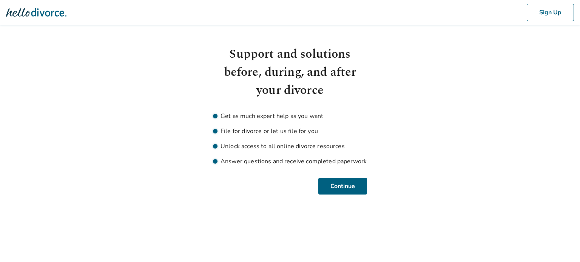  I want to click on li: Unlock access to all online divorce resources, so click(290, 146).